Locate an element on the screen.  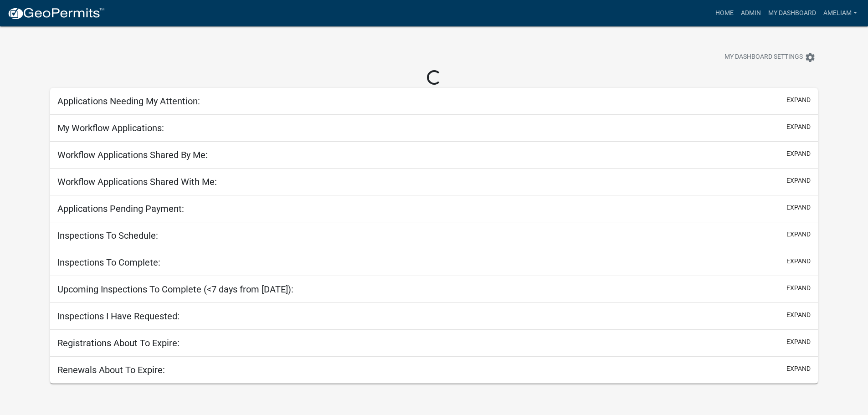
span: My Dashboard Settings is located at coordinates (764, 58).